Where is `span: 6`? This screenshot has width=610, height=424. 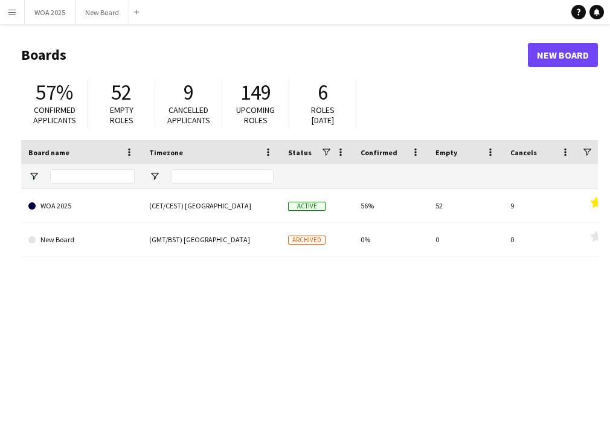 span: 6 is located at coordinates (322, 92).